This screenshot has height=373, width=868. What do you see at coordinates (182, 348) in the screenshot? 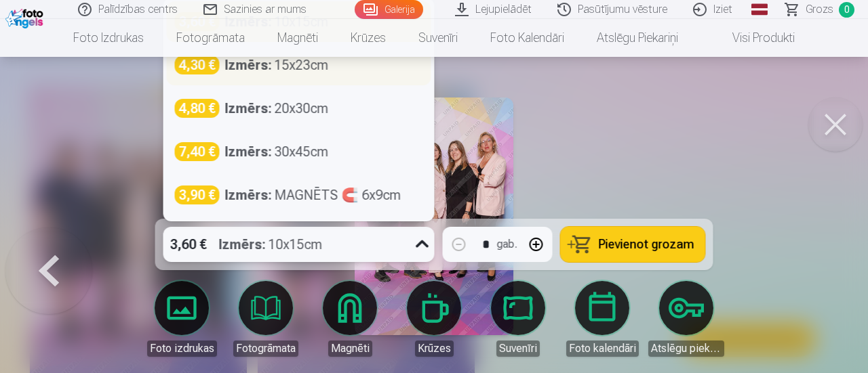
I see `div: Foto izdrukas` at bounding box center [182, 348].